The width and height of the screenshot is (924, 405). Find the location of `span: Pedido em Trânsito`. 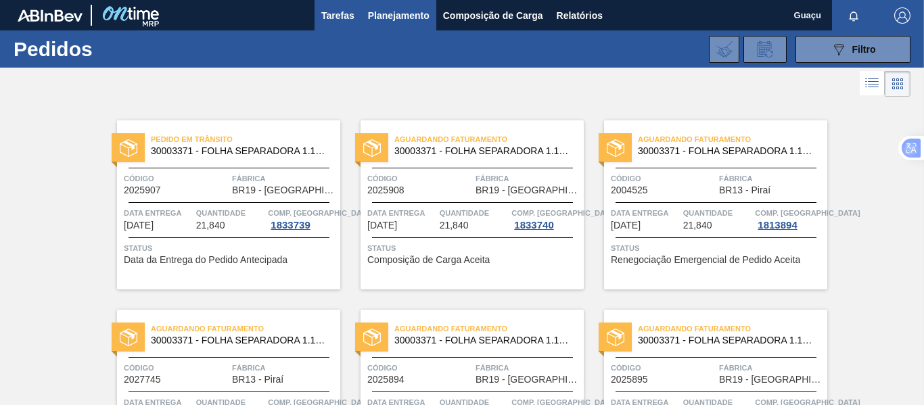

span: Pedido em Trânsito is located at coordinates (246, 139).